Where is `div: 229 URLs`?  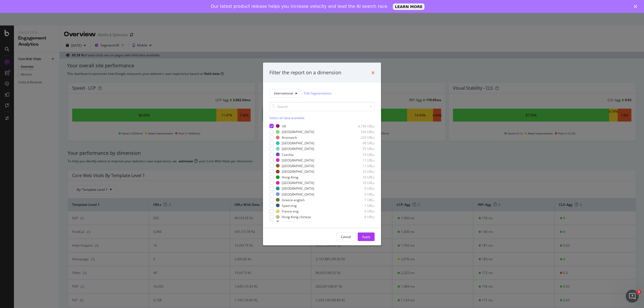
div: 229 URLs is located at coordinates (362, 137).